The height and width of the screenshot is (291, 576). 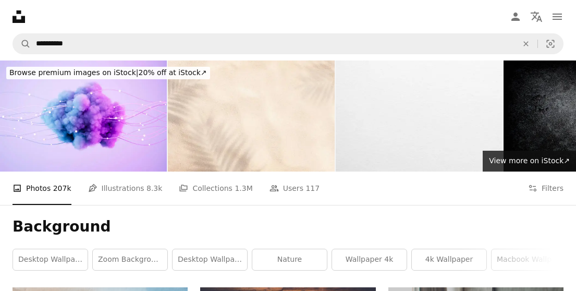 What do you see at coordinates (545, 188) in the screenshot?
I see `button: Filters` at bounding box center [545, 188].